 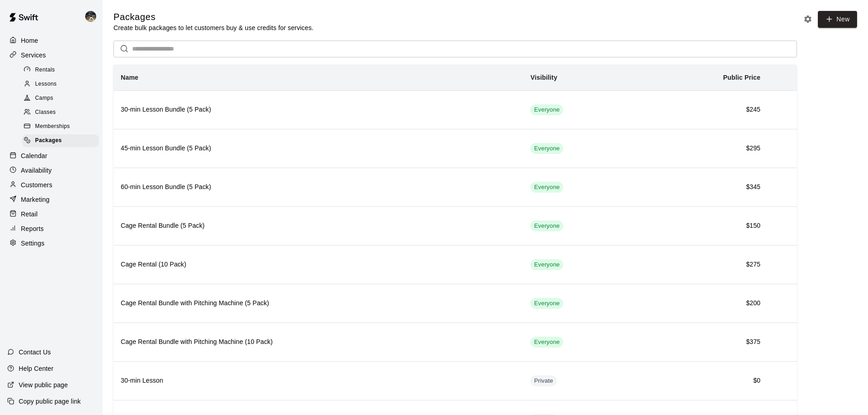 I want to click on b: Public Price, so click(x=742, y=77).